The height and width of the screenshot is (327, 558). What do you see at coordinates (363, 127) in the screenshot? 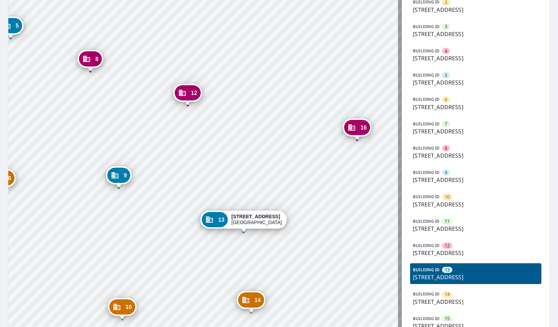
I see `span: 16` at bounding box center [363, 127].